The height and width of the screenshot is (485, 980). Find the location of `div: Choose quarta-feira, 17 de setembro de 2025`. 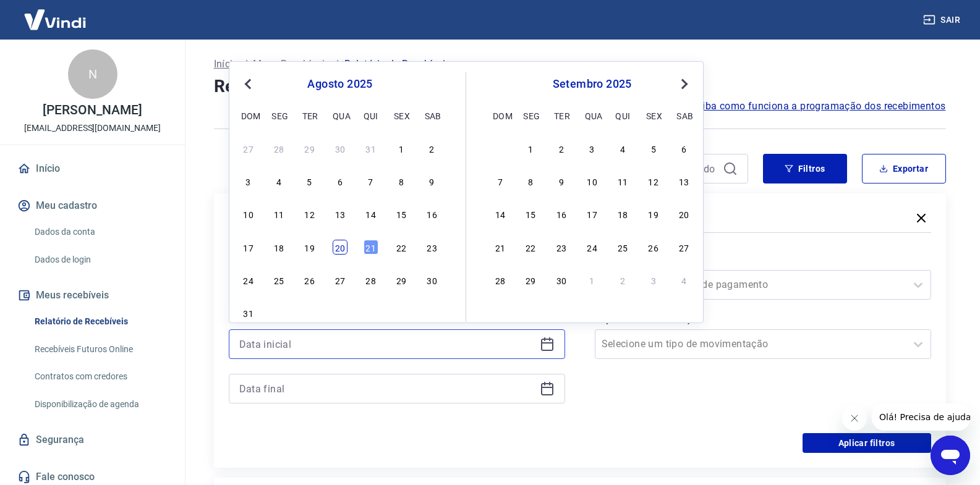

div: Choose quarta-feira, 17 de setembro de 2025 is located at coordinates (593, 214).